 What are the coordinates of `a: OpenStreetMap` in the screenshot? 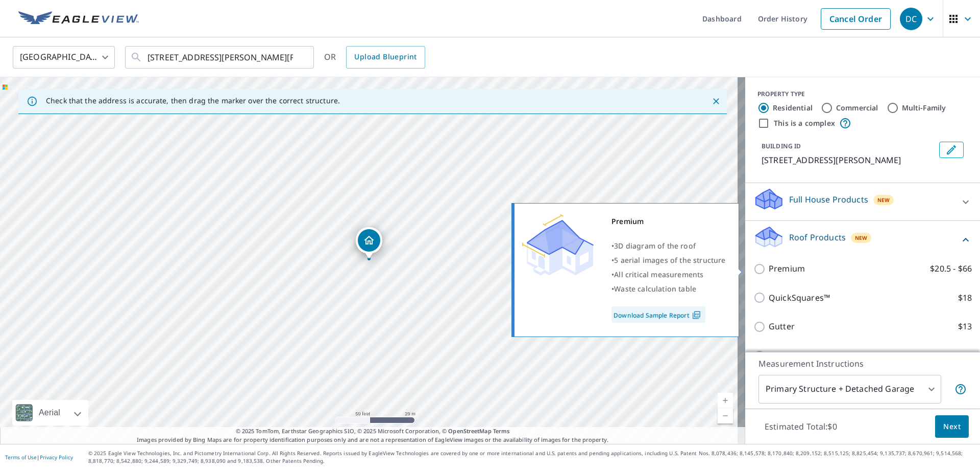 It's located at (470, 430).